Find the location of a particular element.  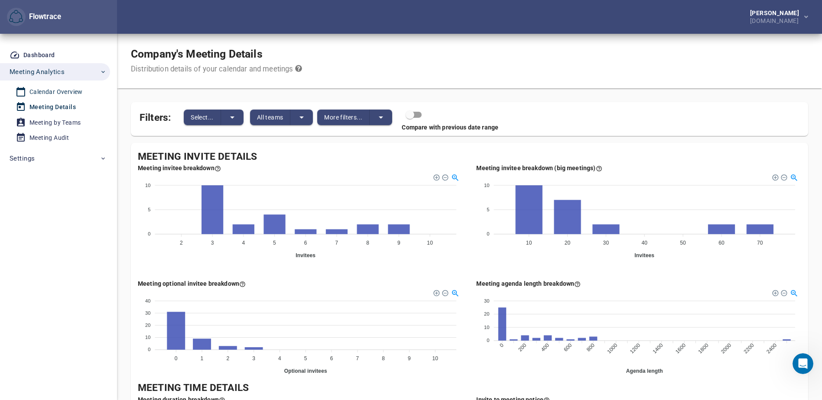

tspan: 200 is located at coordinates (522, 348).